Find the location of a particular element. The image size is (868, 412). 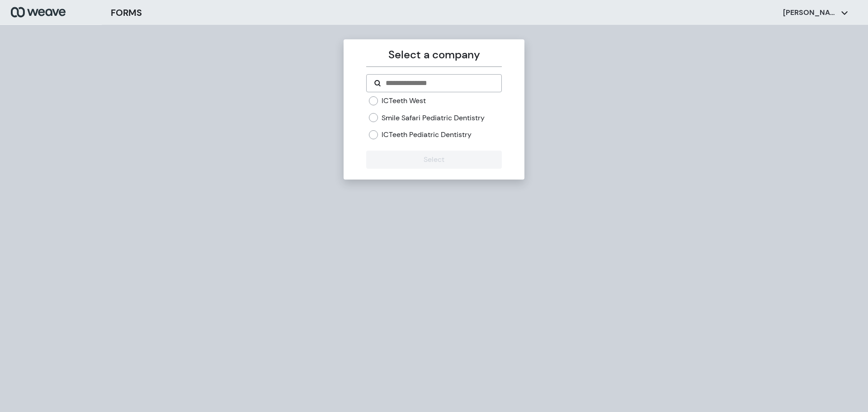

label: Smile Safari Pediatric Dentistry is located at coordinates (433, 118).